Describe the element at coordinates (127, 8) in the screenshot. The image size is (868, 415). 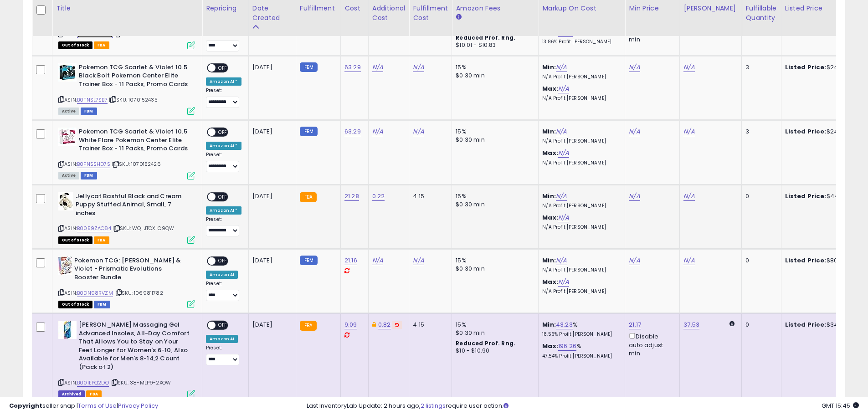
I see `div: Title` at that location.